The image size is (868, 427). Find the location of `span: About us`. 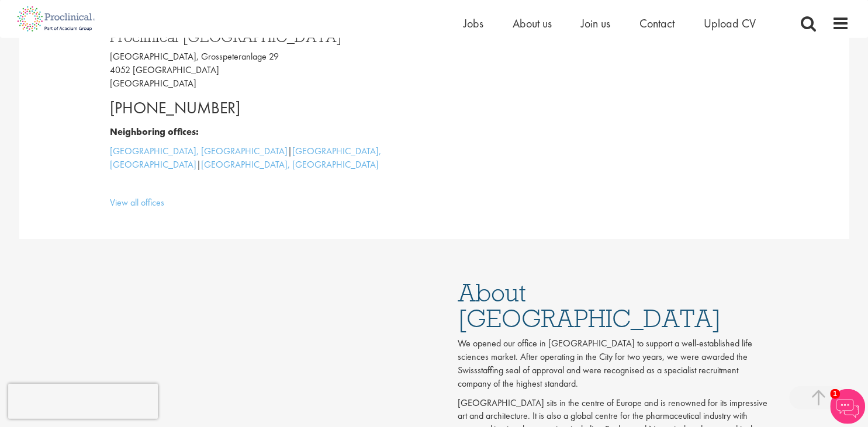

span: About us is located at coordinates (532, 24).